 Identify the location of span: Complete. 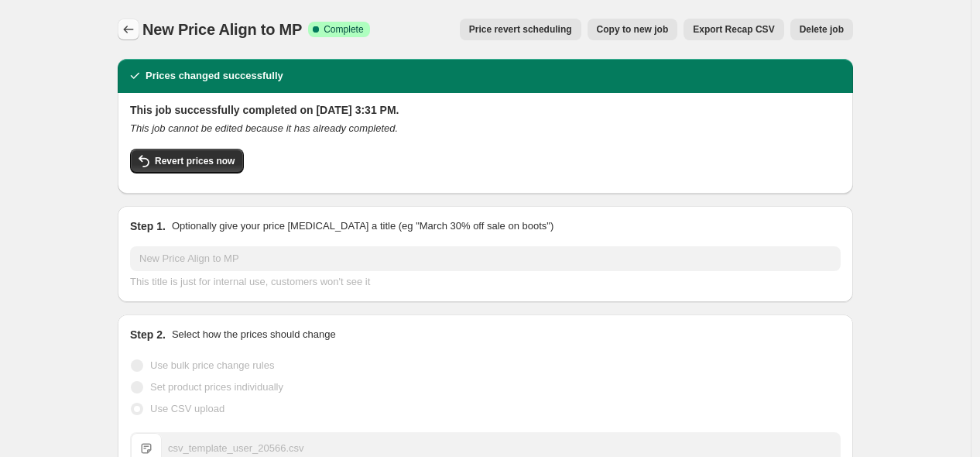
(343, 29).